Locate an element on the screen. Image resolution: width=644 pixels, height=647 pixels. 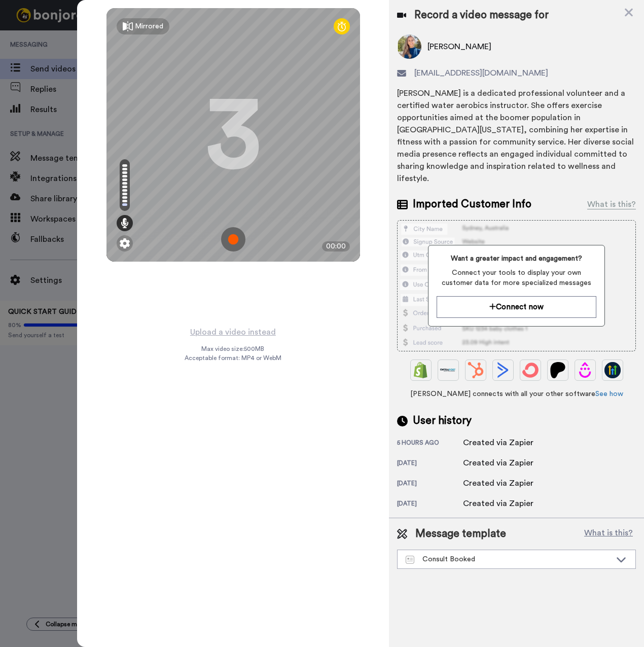
div: Consult Booked is located at coordinates (508, 560).